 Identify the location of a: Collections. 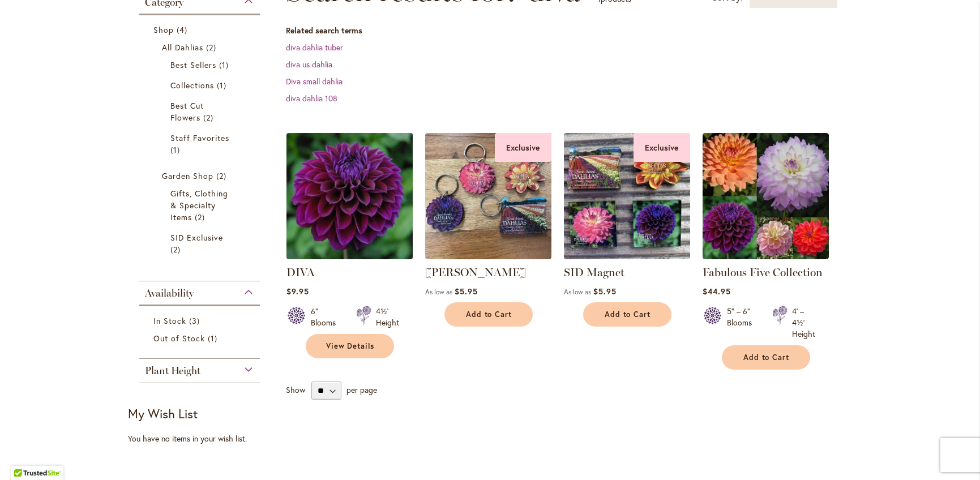
(201, 85).